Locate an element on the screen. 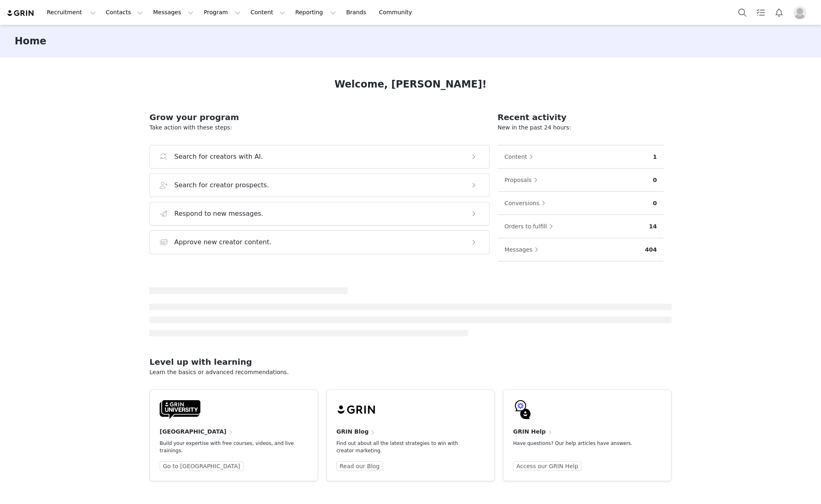  button: Program is located at coordinates (222, 12).